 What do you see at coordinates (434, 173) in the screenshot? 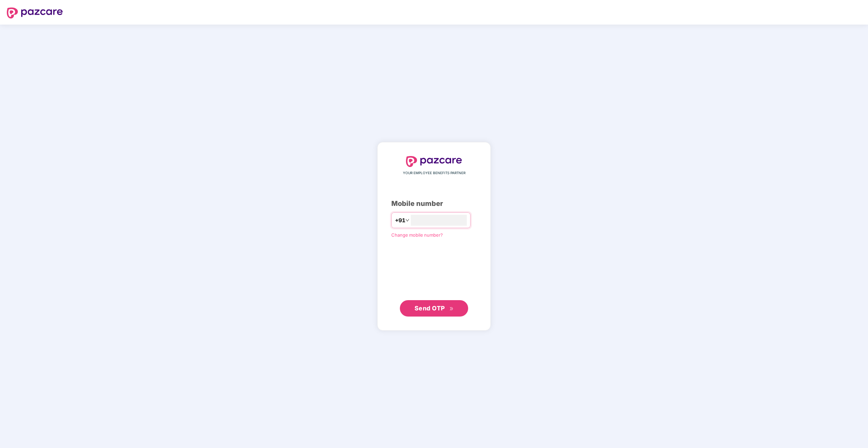
I see `span: YOUR EMPLOYEE BENEFITS PARTNER` at bounding box center [434, 173].